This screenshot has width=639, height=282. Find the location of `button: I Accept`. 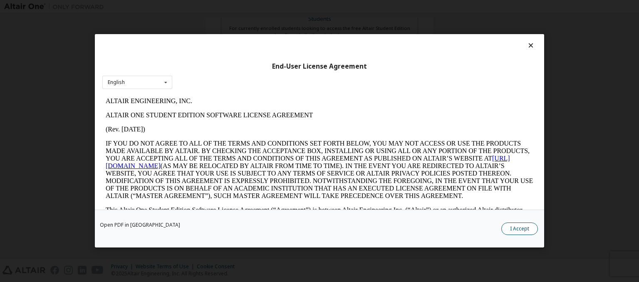

button: I Accept is located at coordinates (520, 229).